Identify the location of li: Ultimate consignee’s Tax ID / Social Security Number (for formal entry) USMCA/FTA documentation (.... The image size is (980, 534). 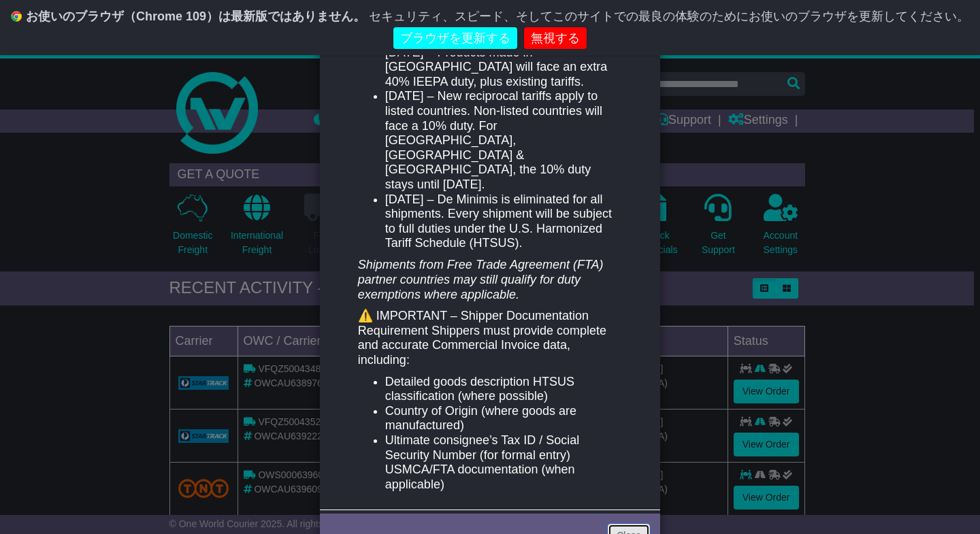
(504, 463).